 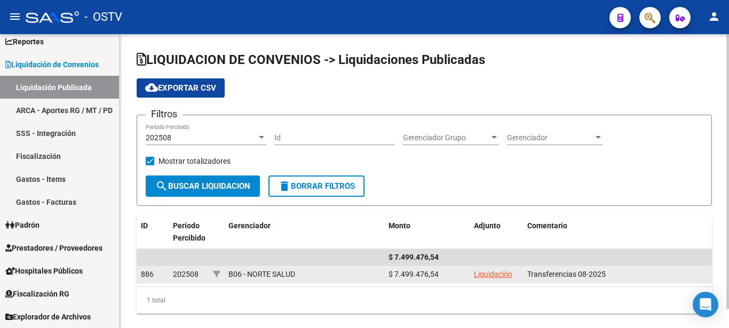 I want to click on span: Período Percibido, so click(x=189, y=232).